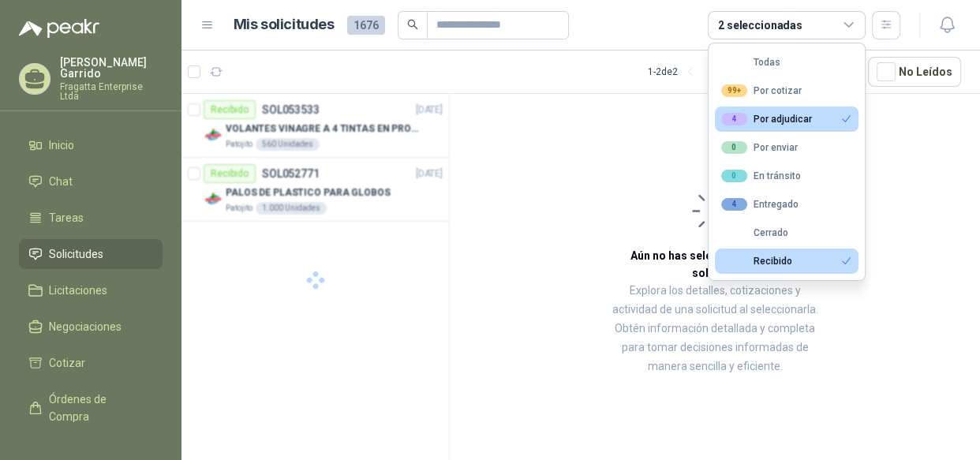 Image resolution: width=980 pixels, height=460 pixels. What do you see at coordinates (91, 146) in the screenshot?
I see `a: Inicio` at bounding box center [91, 146].